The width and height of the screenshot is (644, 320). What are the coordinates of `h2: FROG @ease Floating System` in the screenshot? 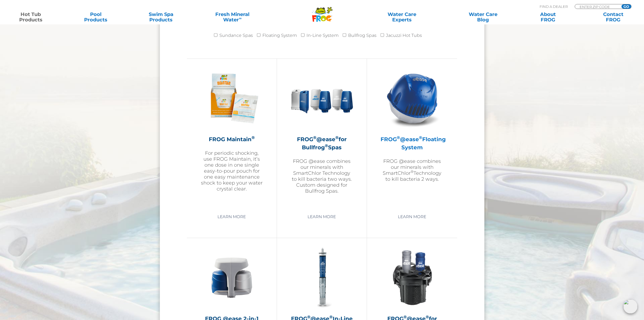 It's located at (412, 143).